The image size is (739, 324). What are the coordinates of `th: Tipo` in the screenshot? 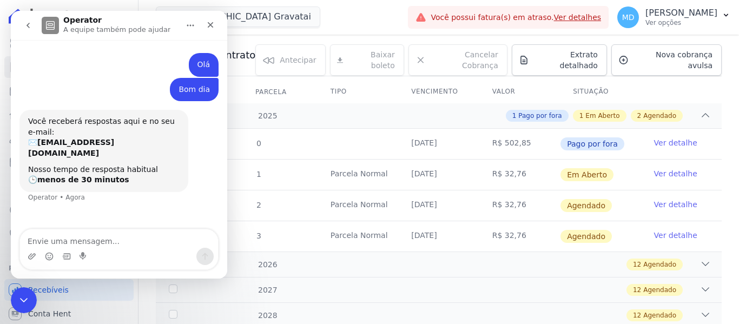 It's located at (358, 92).